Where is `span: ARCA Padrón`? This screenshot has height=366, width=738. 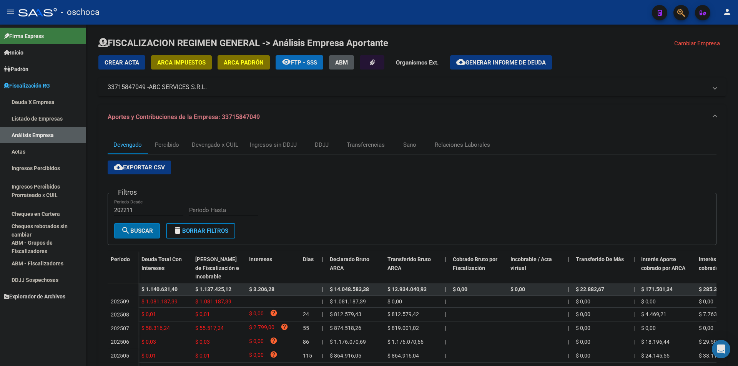
span: ARCA Padrón is located at coordinates (244, 63).